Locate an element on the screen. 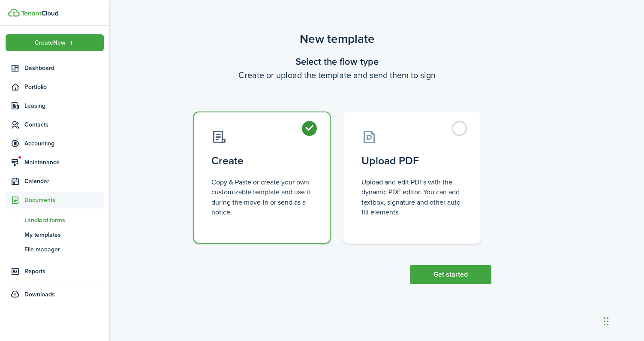 The width and height of the screenshot is (644, 341). a: Reports is located at coordinates (54, 271).